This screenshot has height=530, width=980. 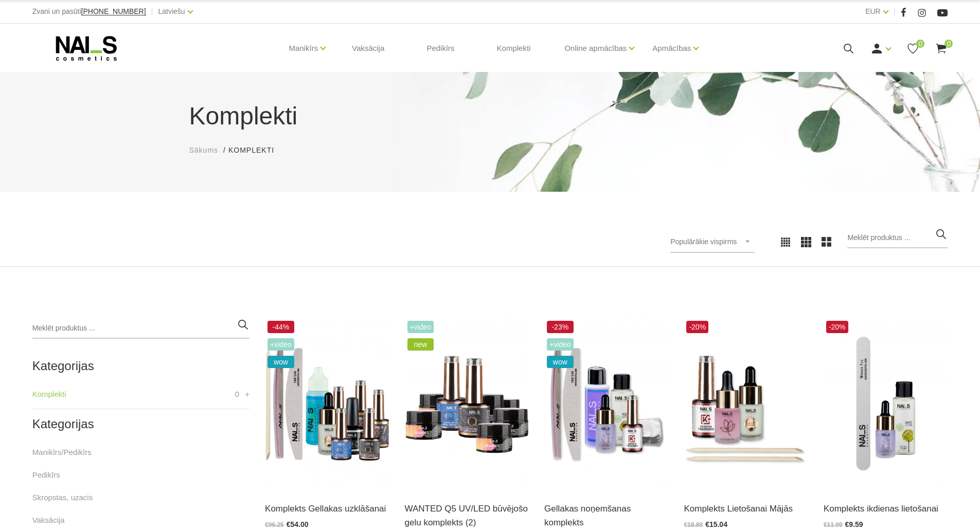 What do you see at coordinates (886, 508) in the screenshot?
I see `a: Komplekts ikdienas lietošanai` at bounding box center [886, 508].